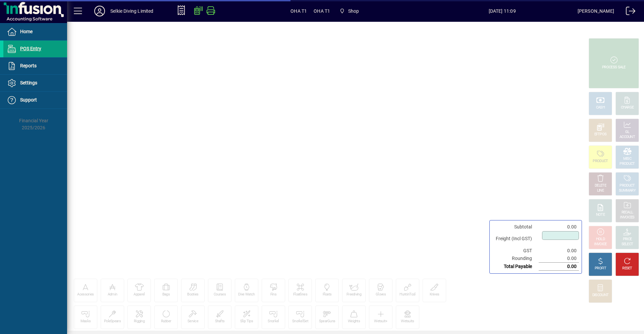 This screenshot has width=644, height=334. What do you see at coordinates (139, 322) in the screenshot?
I see `div: Rigging` at bounding box center [139, 322].